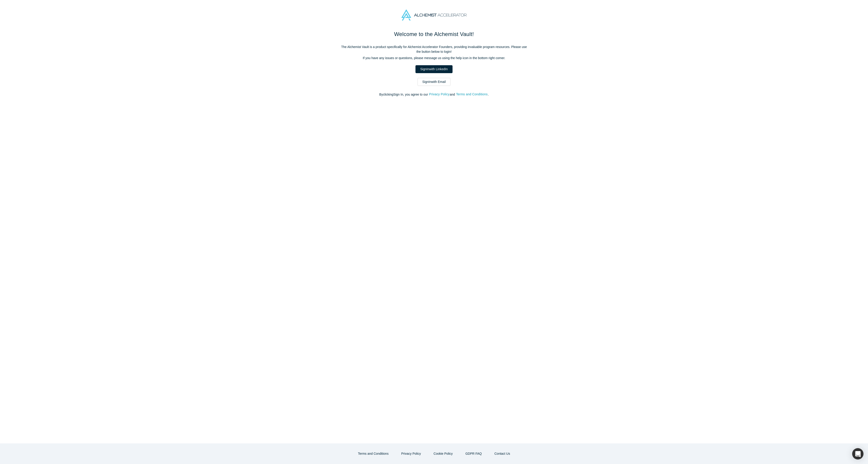 The height and width of the screenshot is (464, 868). What do you see at coordinates (434, 34) in the screenshot?
I see `h1: Welcome to the Alchemist Vault!` at bounding box center [434, 34].